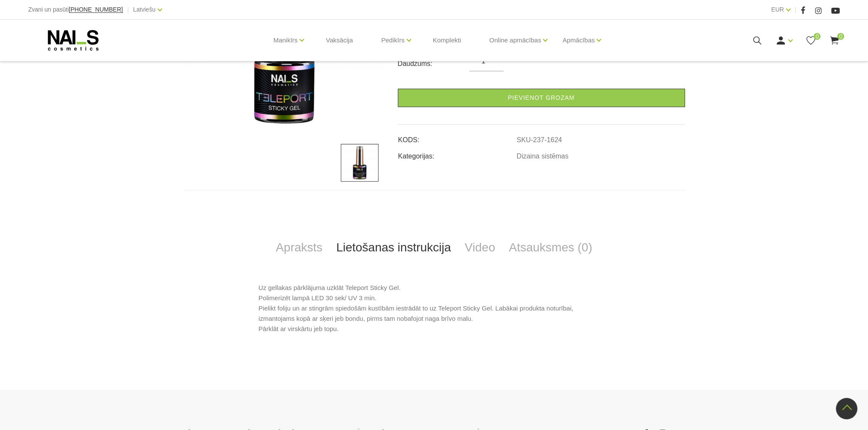 The image size is (868, 430). What do you see at coordinates (434, 309) in the screenshot?
I see `p: Uz gellakas pārklājuma uzklāt Teleport Sticky Gel. Polimerizēt lampā LED 30 sek/ UV 3 min. Pielik...` at bounding box center [434, 309].